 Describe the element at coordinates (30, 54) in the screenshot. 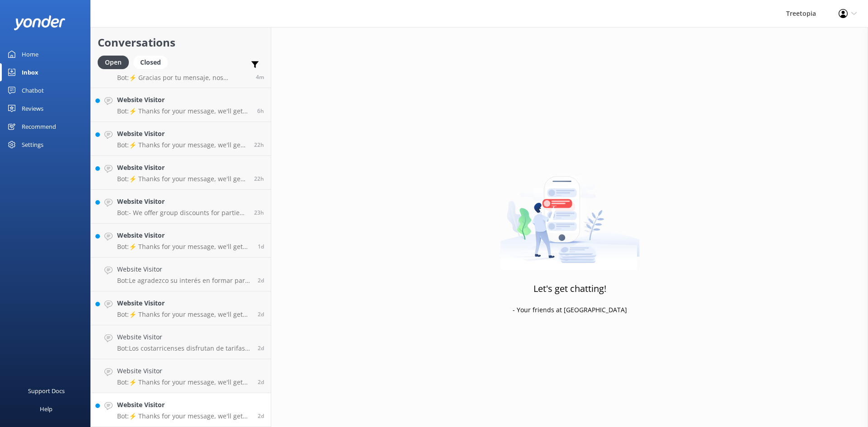

I see `div: Home` at that location.